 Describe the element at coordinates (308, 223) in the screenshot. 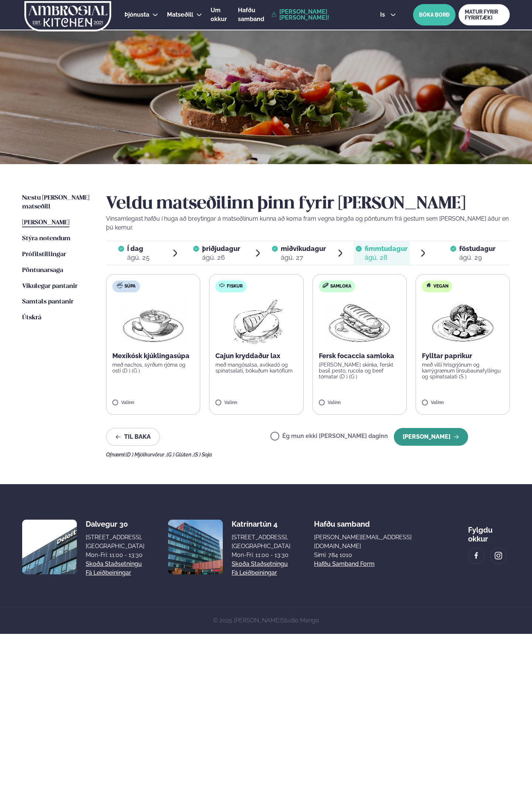

I see `p: Vinsamlegast hafðu í huga að breytingar á matseðlinum kunna að koma fram vegna birgða og pöntunum...` at that location.